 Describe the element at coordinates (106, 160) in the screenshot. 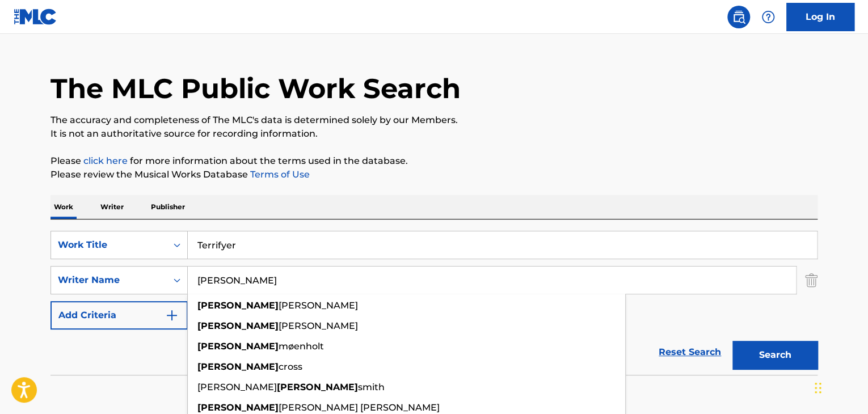

I see `a: click here` at that location.